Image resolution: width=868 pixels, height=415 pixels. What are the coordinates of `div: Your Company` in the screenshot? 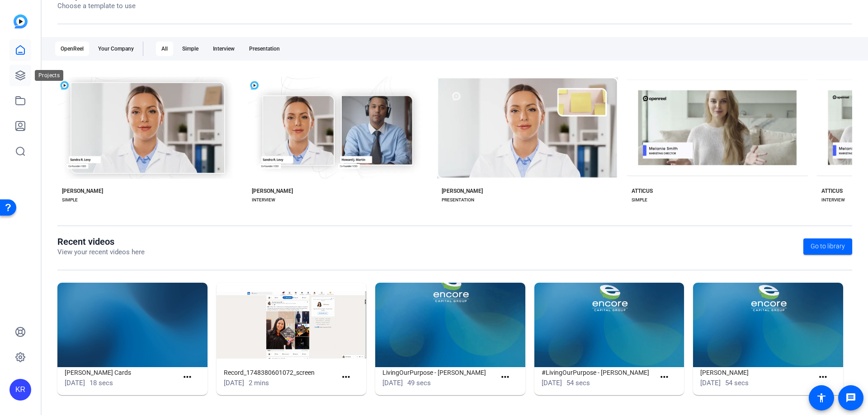 It's located at (115, 49).